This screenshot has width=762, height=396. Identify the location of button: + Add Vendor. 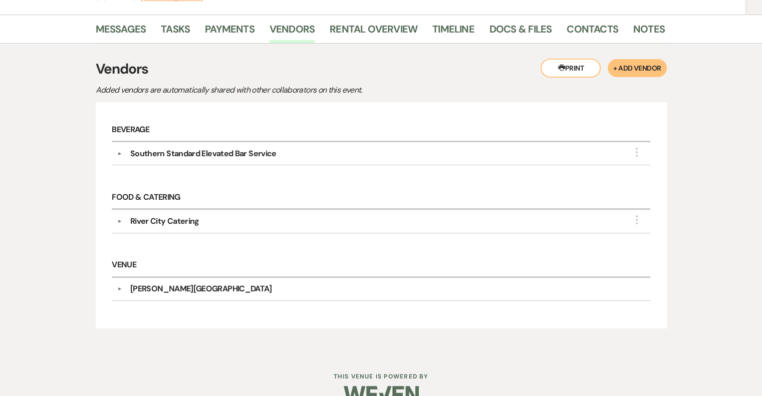
(637, 68).